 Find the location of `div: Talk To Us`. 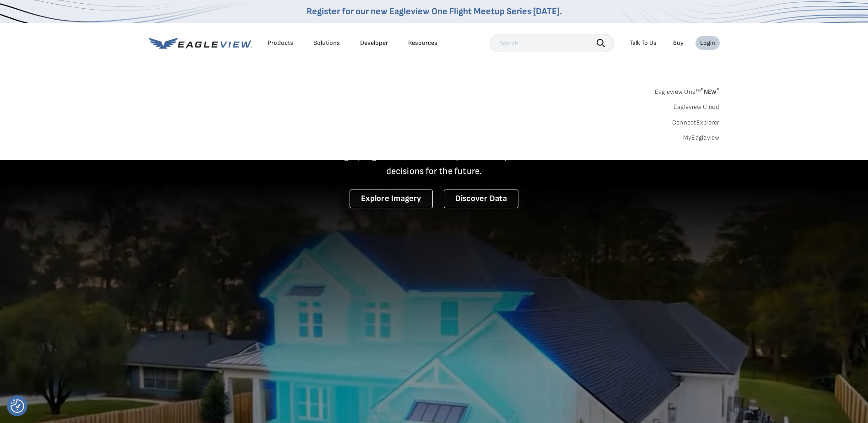

div: Talk To Us is located at coordinates (643, 43).